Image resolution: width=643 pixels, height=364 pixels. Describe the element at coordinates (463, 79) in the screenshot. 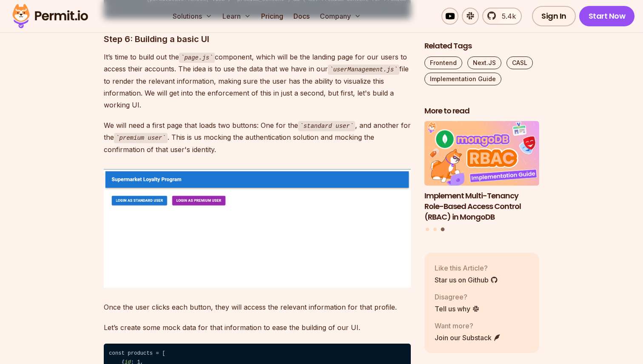

I see `a: Implementation Guide` at that location.